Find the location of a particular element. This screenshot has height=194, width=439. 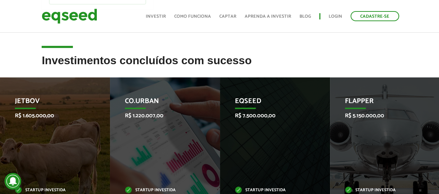

img: EqSeed is located at coordinates (69, 16).